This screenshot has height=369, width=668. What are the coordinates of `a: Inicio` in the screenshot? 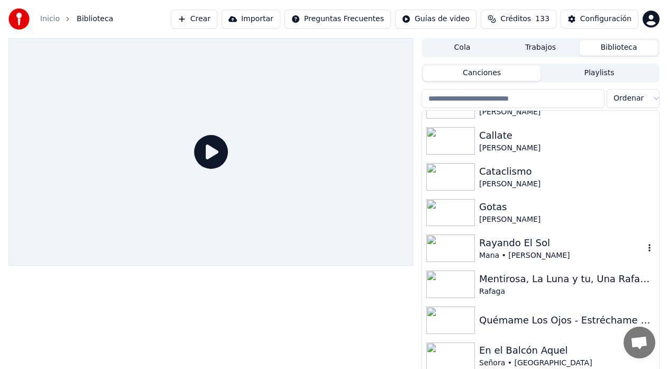 It's located at (50, 19).